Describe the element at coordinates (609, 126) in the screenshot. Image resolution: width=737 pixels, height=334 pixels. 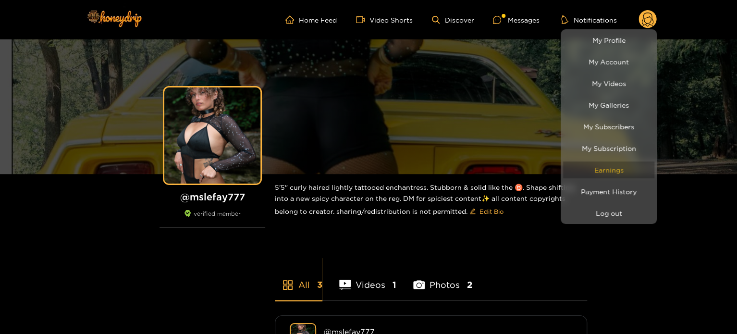
I see `a: My Subscribers` at that location.